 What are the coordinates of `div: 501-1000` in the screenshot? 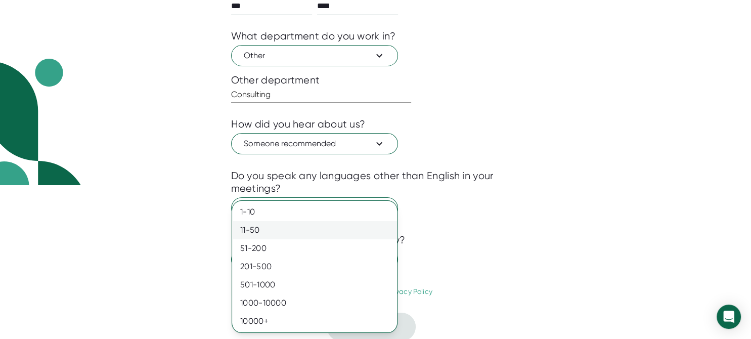 It's located at (314, 285).